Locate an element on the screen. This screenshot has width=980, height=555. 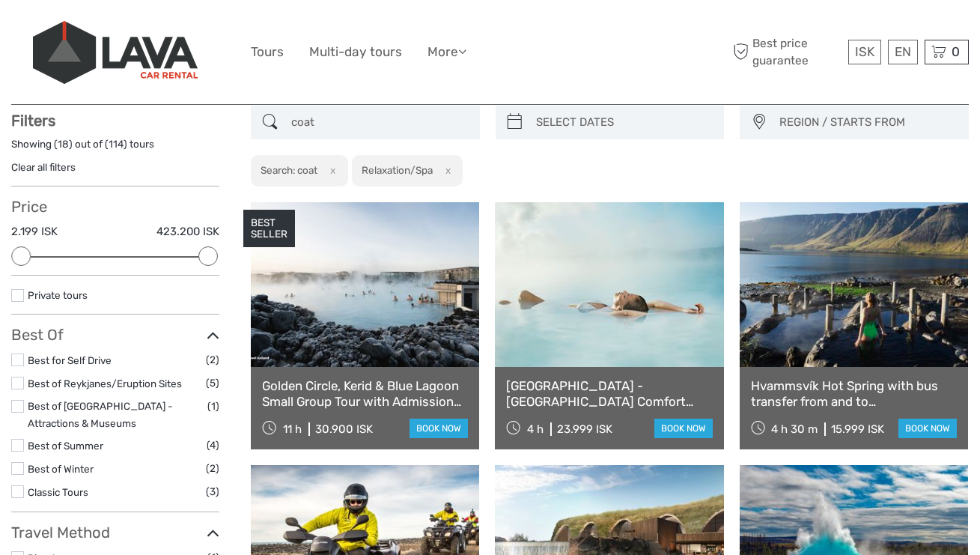
div: 30.900 ISK is located at coordinates (344, 429).